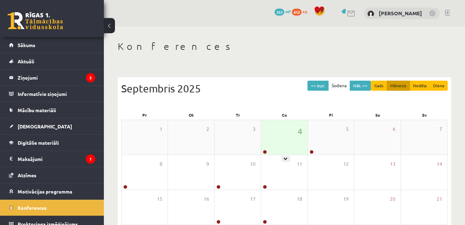 The width and height of the screenshot is (465, 225). What do you see at coordinates (52, 45) in the screenshot?
I see `a: Sākums` at bounding box center [52, 45].